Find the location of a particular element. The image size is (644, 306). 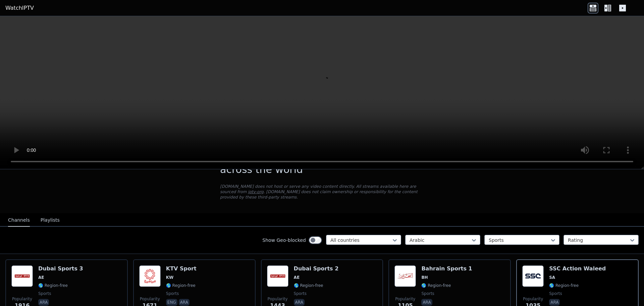

h6: SSC Action Waleed is located at coordinates (577, 269).